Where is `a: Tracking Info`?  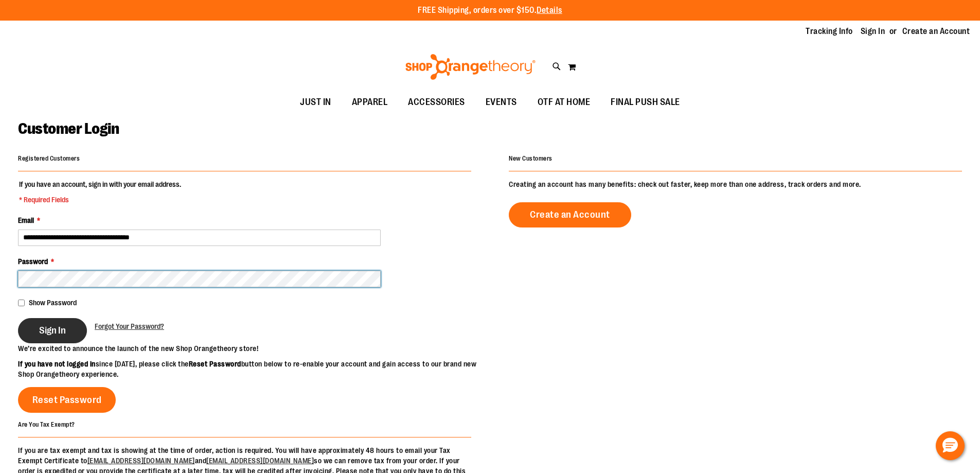 a: Tracking Info is located at coordinates (829, 31).